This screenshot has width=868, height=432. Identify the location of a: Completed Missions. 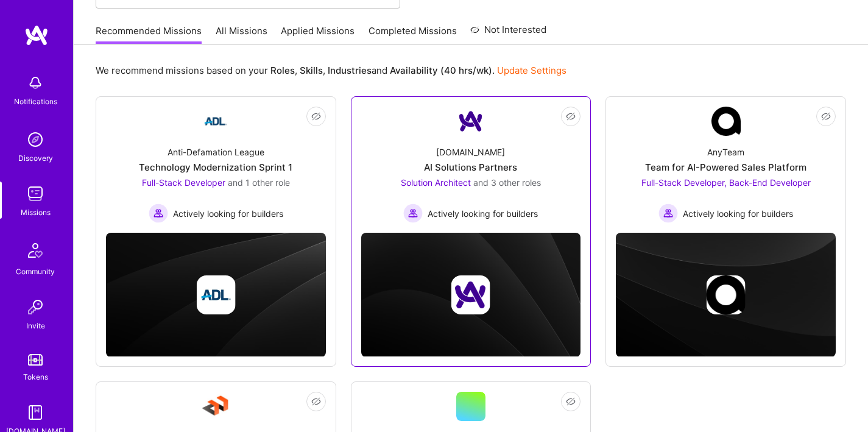
(412, 34).